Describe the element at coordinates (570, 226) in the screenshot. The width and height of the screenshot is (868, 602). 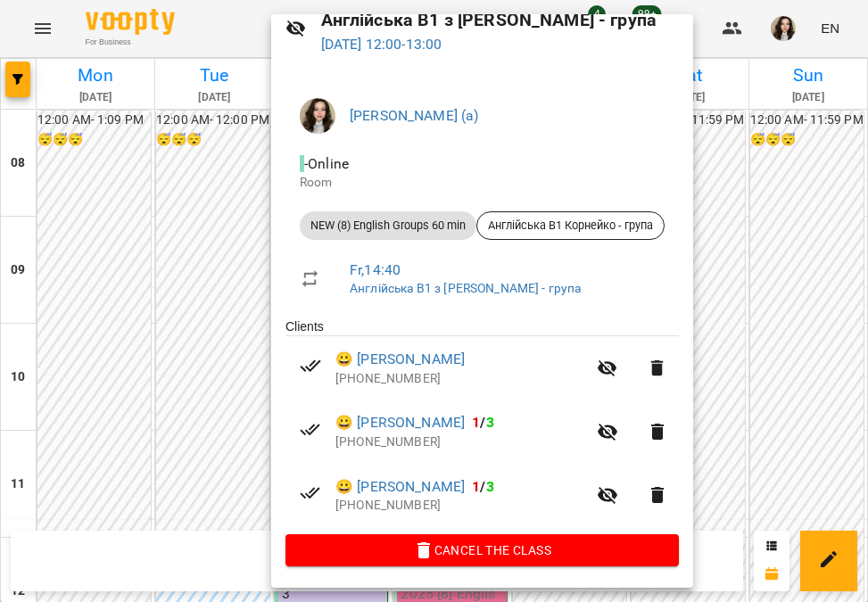
I see `span: Англійська В1 Корнейко - група` at that location.